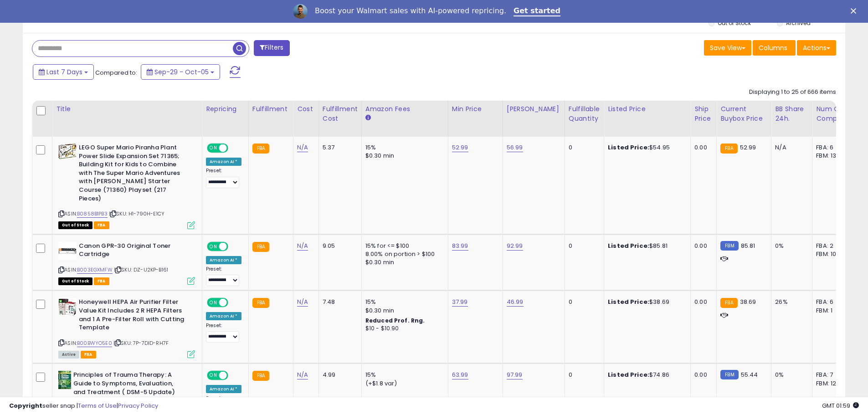 Image resolution: width=868 pixels, height=415 pixels. Describe the element at coordinates (798, 23) in the screenshot. I see `label: Archived` at that location.